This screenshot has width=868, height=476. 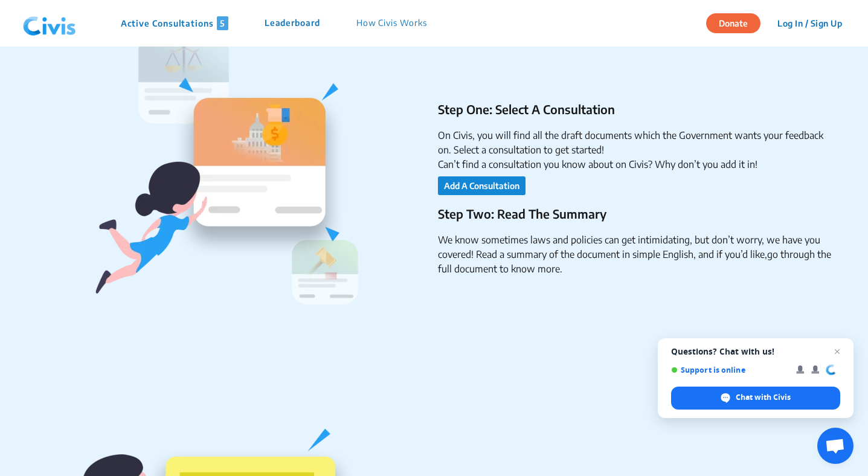 I want to click on span: Close chat, so click(x=837, y=352).